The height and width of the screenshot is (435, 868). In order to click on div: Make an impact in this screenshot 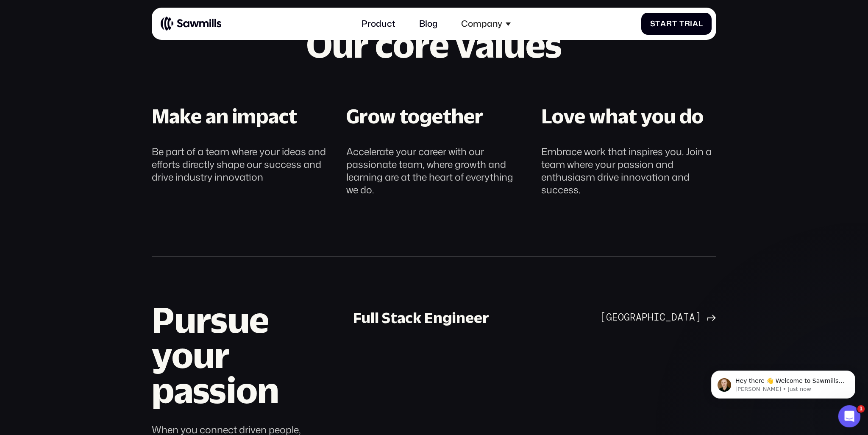, I will do `click(224, 116)`.